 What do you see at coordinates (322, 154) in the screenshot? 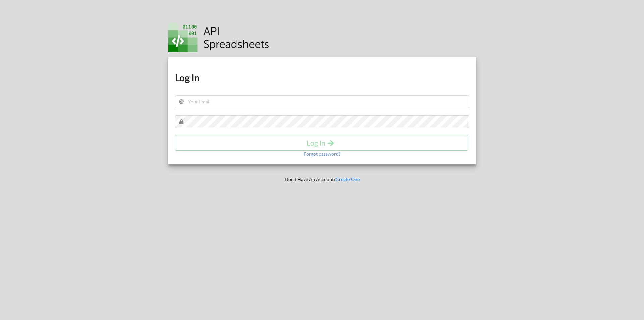
I see `p: Forgot password?` at bounding box center [322, 154].